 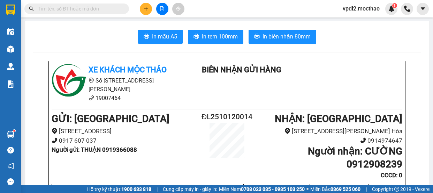 What do you see at coordinates (146, 9) in the screenshot?
I see `button: plus` at bounding box center [146, 9].